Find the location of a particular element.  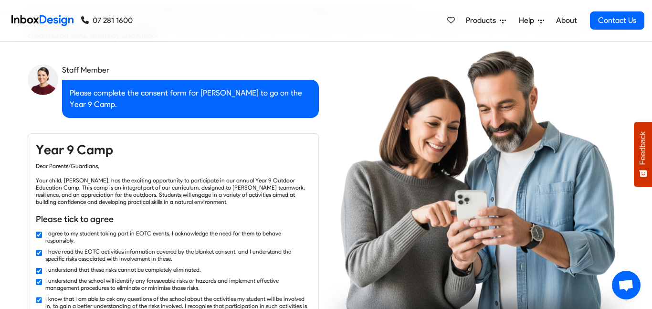

a: Open chat is located at coordinates (626, 285).